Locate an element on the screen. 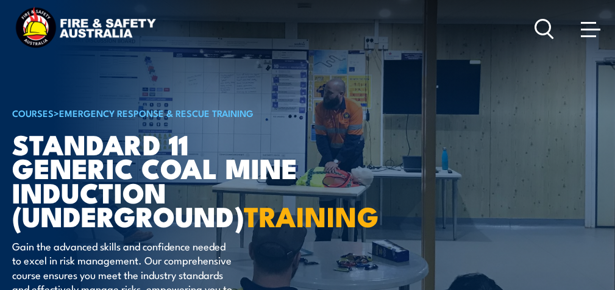 Image resolution: width=615 pixels, height=290 pixels. a: Emergency Response & Rescue Training is located at coordinates (156, 113).